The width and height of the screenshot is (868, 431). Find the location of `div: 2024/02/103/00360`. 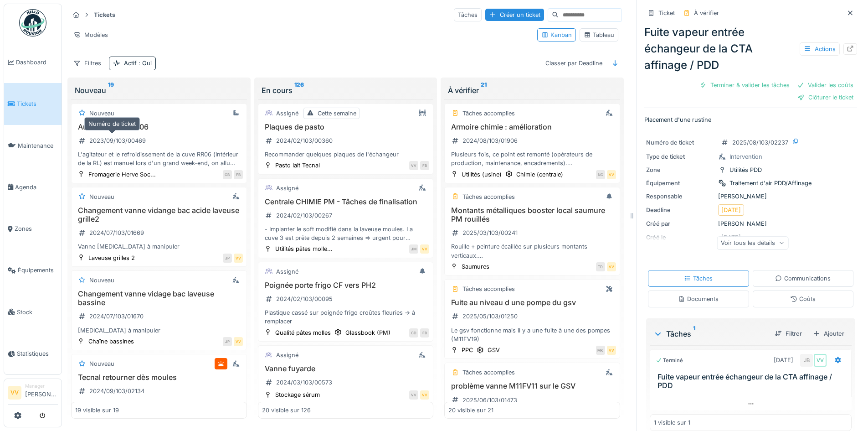

div: 2024/02/103/00360 is located at coordinates (304, 140).